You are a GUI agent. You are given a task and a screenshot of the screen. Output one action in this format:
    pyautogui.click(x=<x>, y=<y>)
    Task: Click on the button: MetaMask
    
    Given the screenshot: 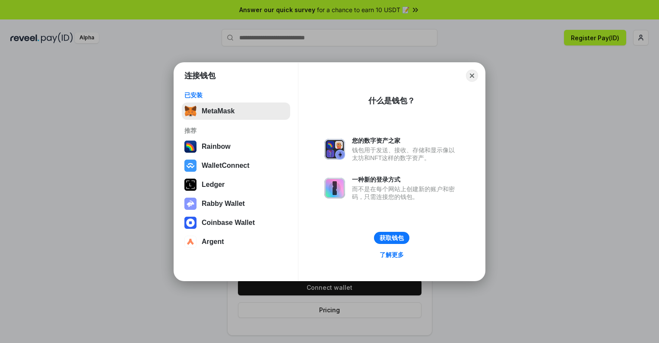 What is the action you would take?
    pyautogui.click(x=236, y=111)
    